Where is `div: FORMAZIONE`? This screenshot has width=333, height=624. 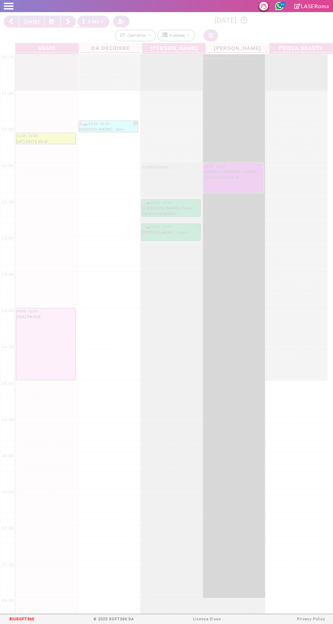 div: FORMAZIONE is located at coordinates (171, 168).